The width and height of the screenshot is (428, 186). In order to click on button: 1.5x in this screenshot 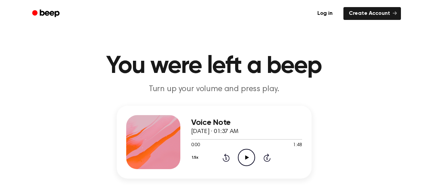, I will do `click(196, 158)`.